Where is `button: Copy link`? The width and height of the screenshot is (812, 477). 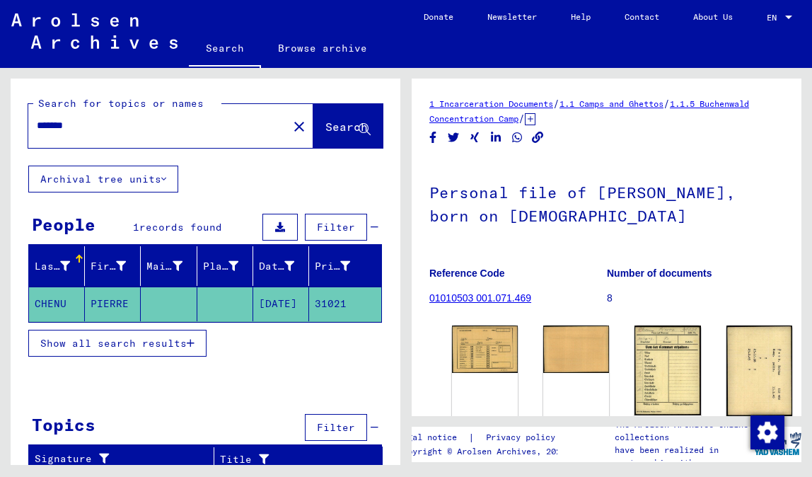 button: Copy link is located at coordinates (538, 137).